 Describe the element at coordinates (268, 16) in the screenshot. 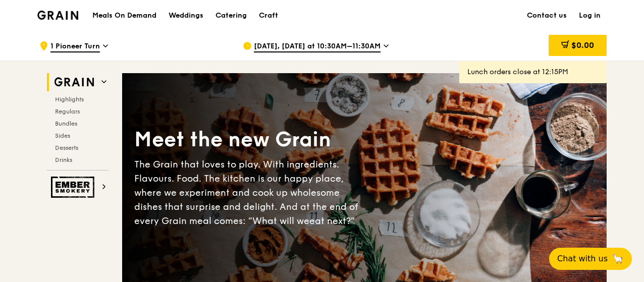

I see `div: Craft` at that location.